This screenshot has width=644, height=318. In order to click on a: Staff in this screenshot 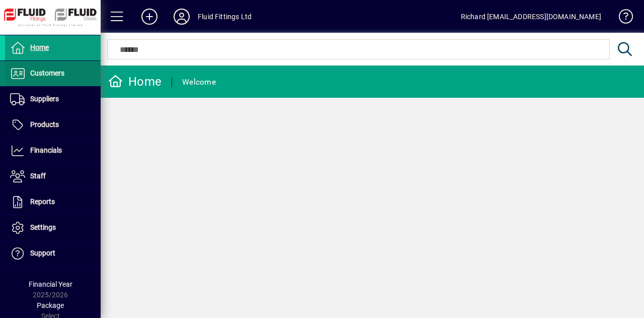, I will do `click(52, 177)`.